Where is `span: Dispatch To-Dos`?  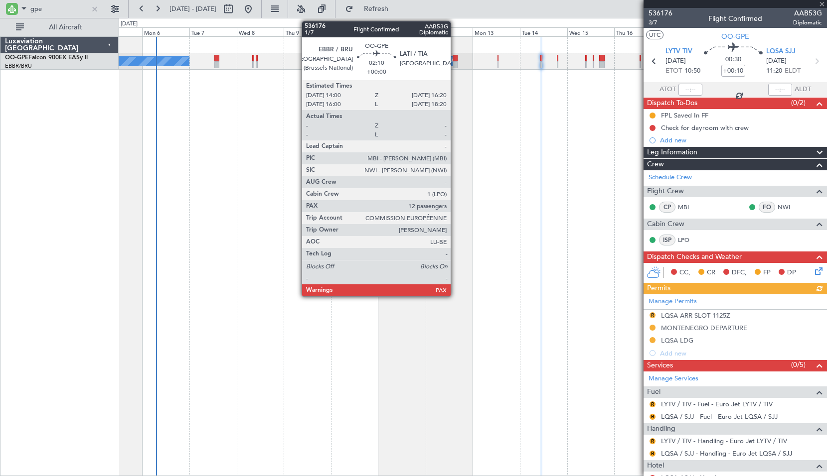
span: Dispatch To-Dos is located at coordinates (672, 103).